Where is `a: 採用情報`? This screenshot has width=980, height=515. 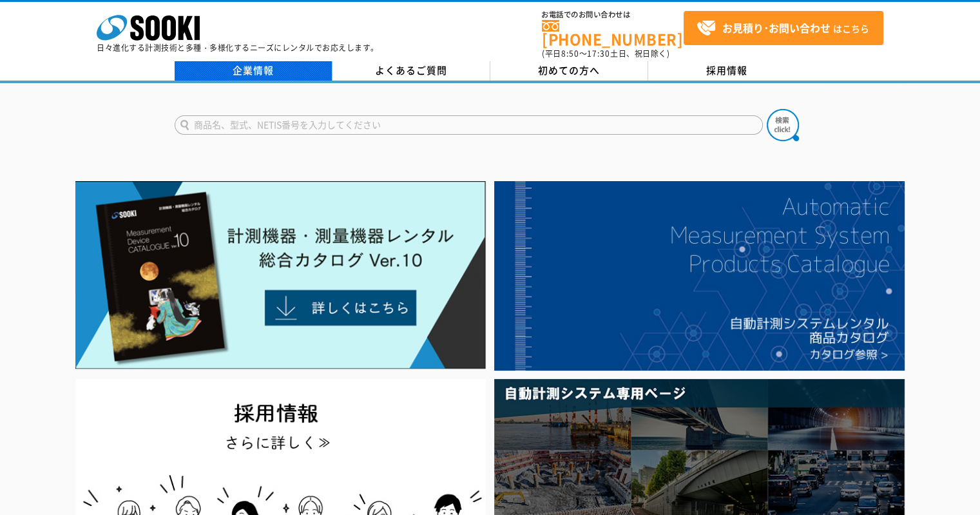
a: 採用情報 is located at coordinates (727, 71).